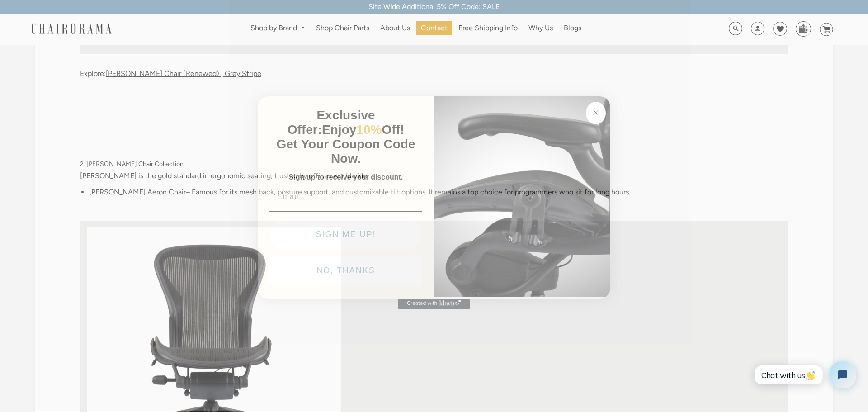 The height and width of the screenshot is (412, 868). I want to click on button: NO, THANKS, so click(346, 270).